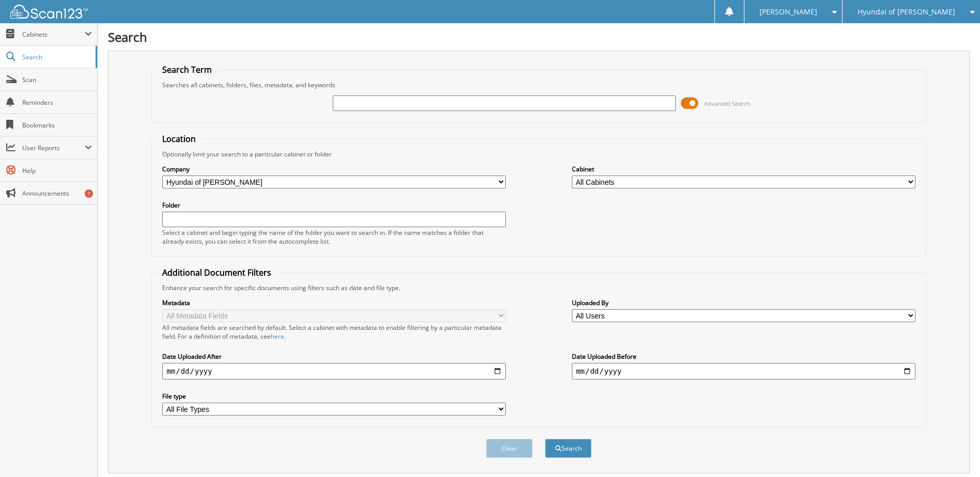 Image resolution: width=980 pixels, height=477 pixels. I want to click on span: User Reports, so click(53, 148).